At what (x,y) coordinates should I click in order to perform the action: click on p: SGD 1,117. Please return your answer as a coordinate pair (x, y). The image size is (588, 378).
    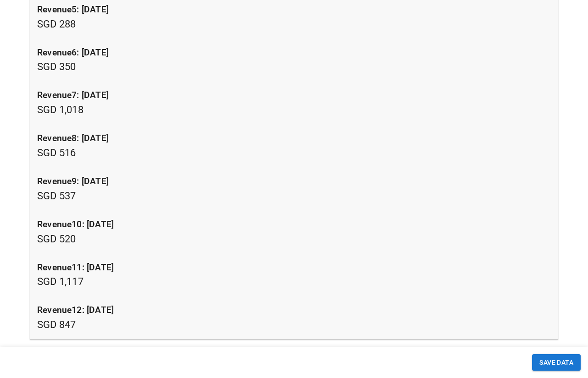
    Looking at the image, I should click on (294, 275).